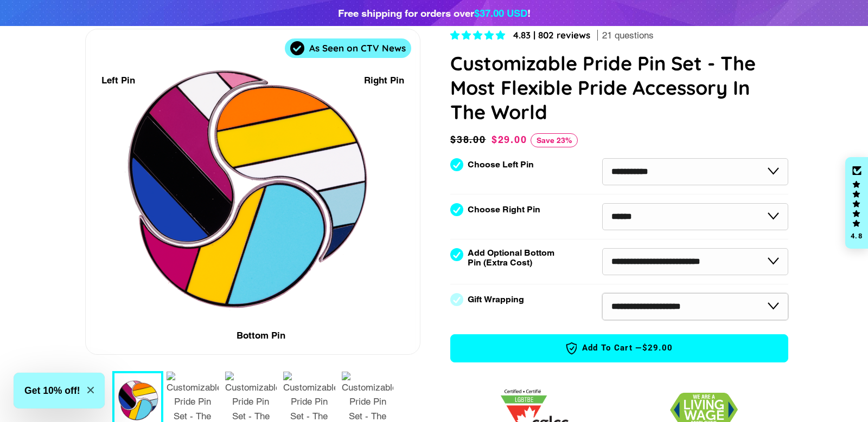 The height and width of the screenshot is (422, 868). I want to click on label: Choose Right Pin, so click(504, 210).